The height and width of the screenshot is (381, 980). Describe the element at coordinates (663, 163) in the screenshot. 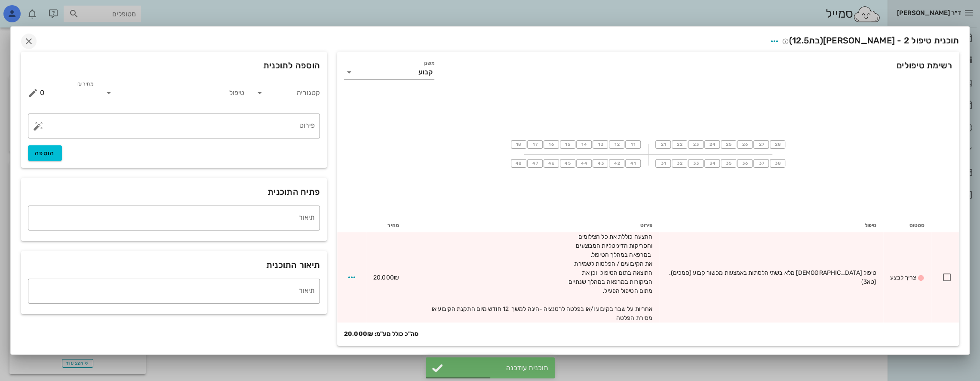

I see `span: 31` at that location.